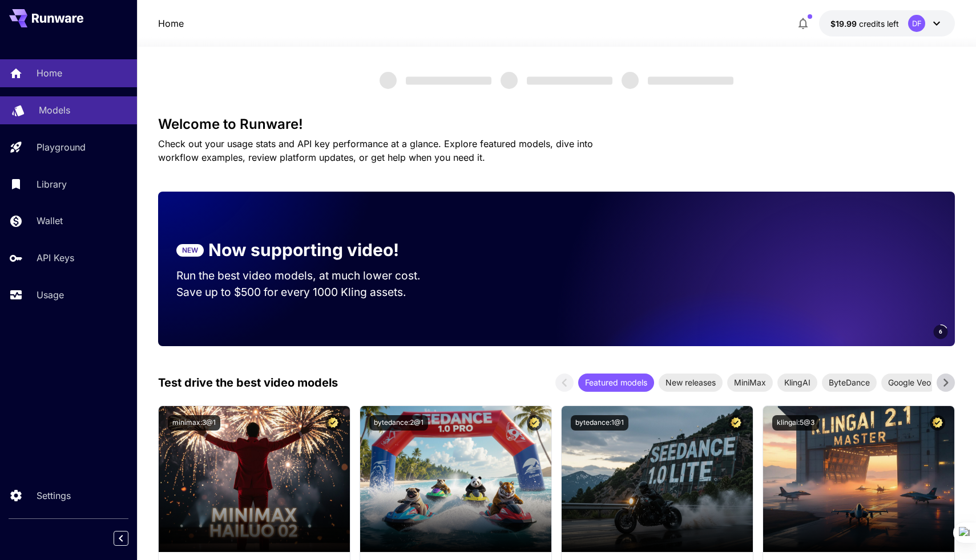 The image size is (976, 560). I want to click on p: Usage, so click(50, 295).